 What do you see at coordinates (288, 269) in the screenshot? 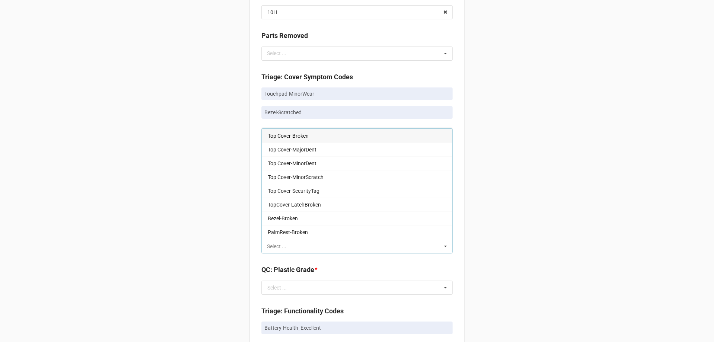
I see `label: QC: Plastic Grade` at bounding box center [288, 269].